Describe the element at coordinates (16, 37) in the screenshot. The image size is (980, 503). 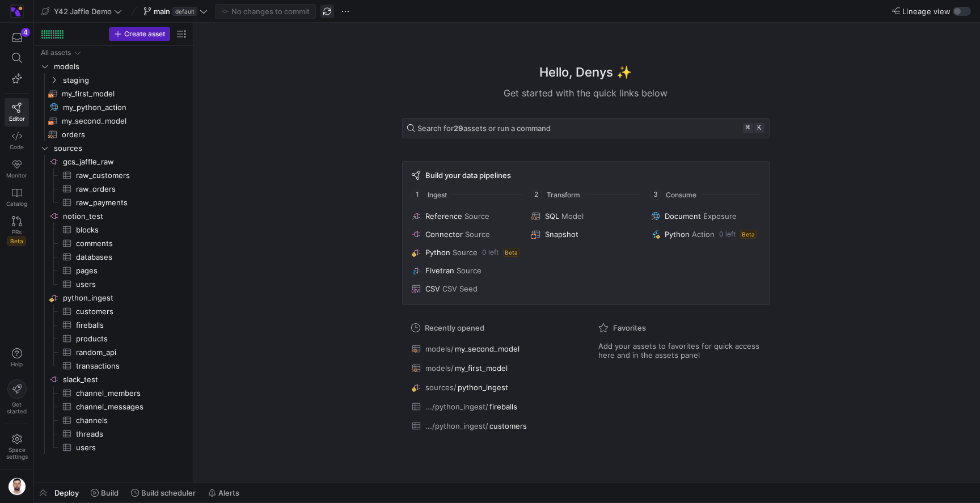
I see `button: 4` at that location.